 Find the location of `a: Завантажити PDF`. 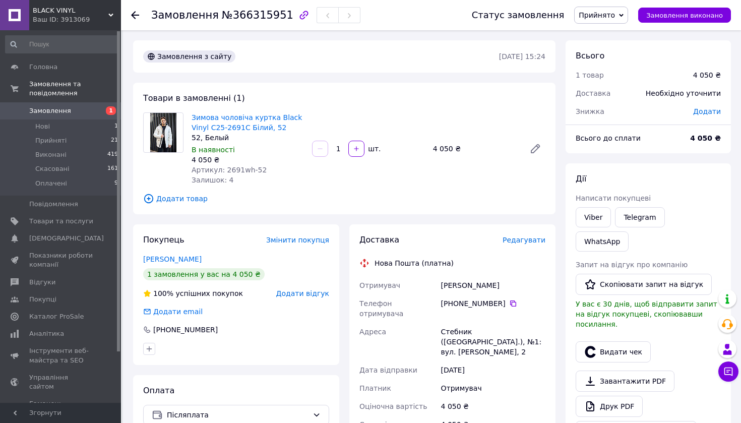

a: Завантажити PDF is located at coordinates (625, 381).